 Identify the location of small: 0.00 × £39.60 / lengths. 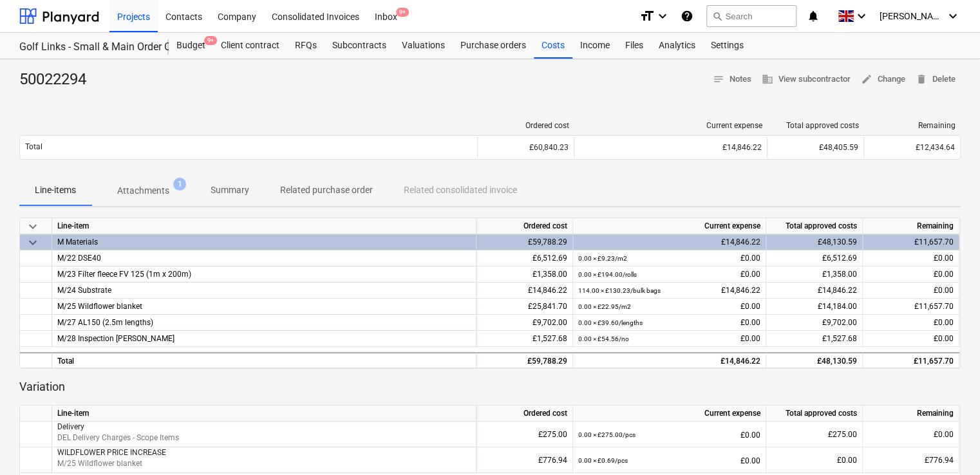
(610, 323).